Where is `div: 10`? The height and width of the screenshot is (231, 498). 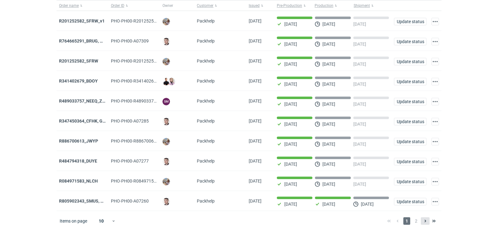
div: 10 is located at coordinates (101, 221).